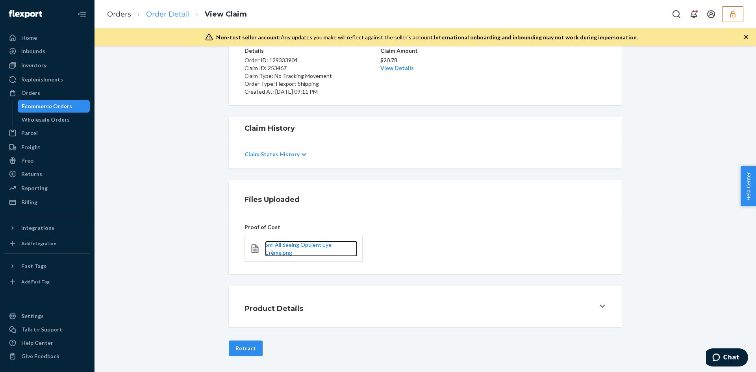  Describe the element at coordinates (34, 188) in the screenshot. I see `div: Reporting` at that location.